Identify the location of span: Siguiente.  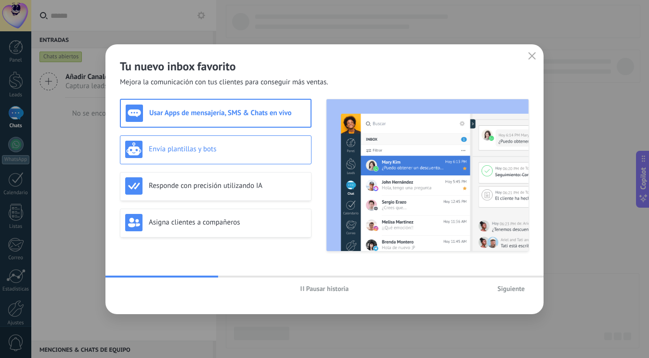
(511, 288).